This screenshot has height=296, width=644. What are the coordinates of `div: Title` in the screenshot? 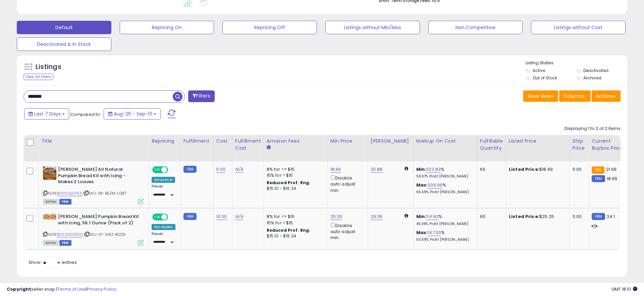 It's located at (93, 141).